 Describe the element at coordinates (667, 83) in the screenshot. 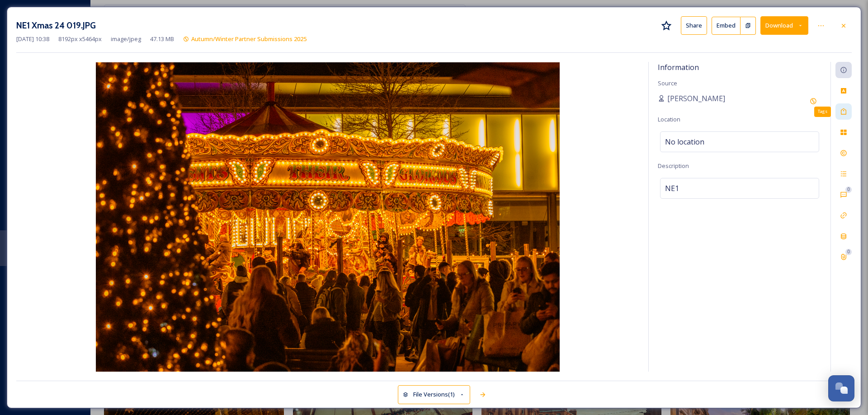

I see `span: Source` at that location.